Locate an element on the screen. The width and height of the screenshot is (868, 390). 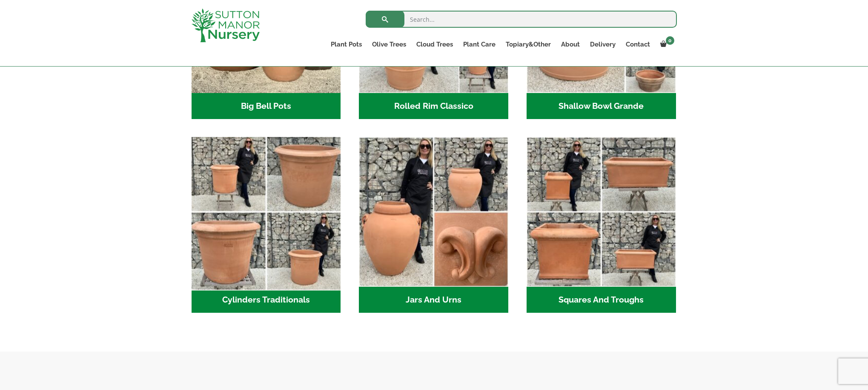
h2: Cylinders Traditionals is located at coordinates (266, 300).